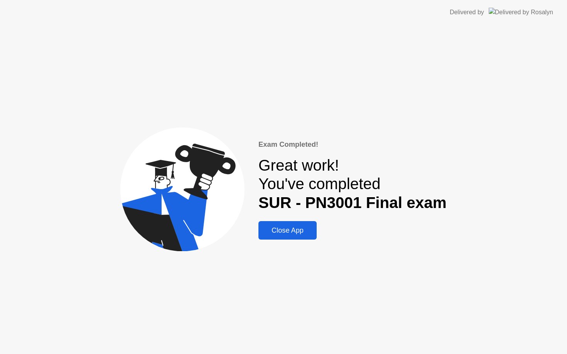 The width and height of the screenshot is (567, 354). What do you see at coordinates (287, 231) in the screenshot?
I see `div: Close App` at bounding box center [287, 231].